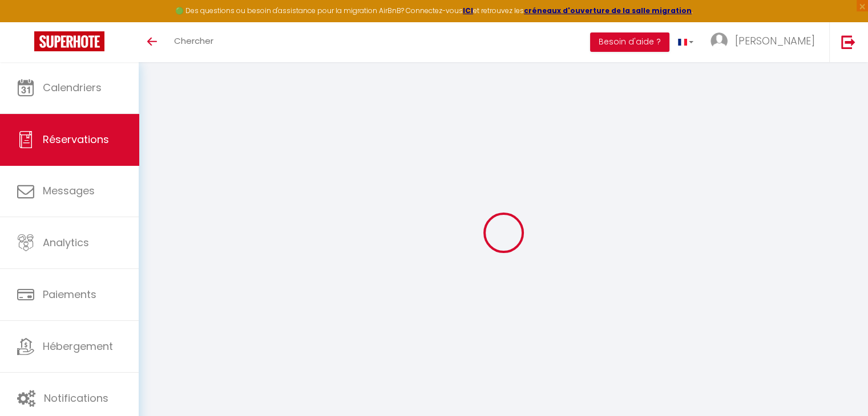 This screenshot has height=416, width=868. What do you see at coordinates (26, 21) in the screenshot?
I see `button: Ouvrir le widget de chat LiveChat` at bounding box center [26, 21].